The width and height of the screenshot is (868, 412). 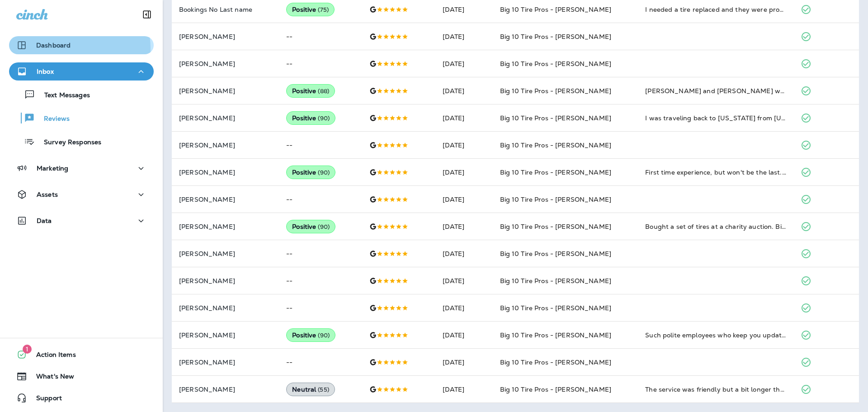 I want to click on button: Reviews, so click(x=82, y=118).